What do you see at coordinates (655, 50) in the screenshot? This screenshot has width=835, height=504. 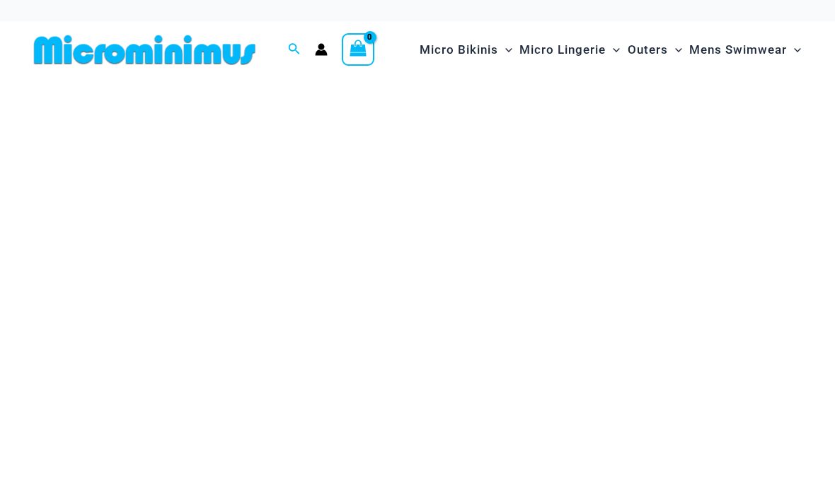 I see `a: OutersMenu ToggleMenu Toggle` at bounding box center [655, 50].